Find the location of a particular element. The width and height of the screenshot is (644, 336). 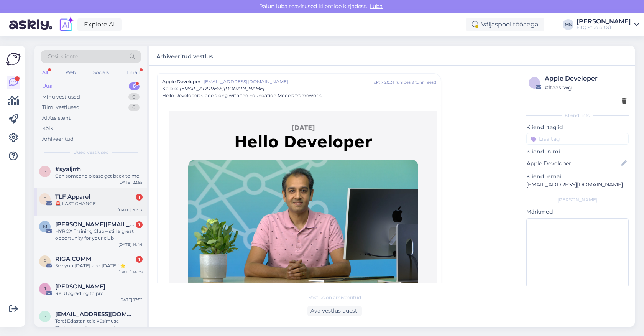

div: Kõik is located at coordinates (48, 129).